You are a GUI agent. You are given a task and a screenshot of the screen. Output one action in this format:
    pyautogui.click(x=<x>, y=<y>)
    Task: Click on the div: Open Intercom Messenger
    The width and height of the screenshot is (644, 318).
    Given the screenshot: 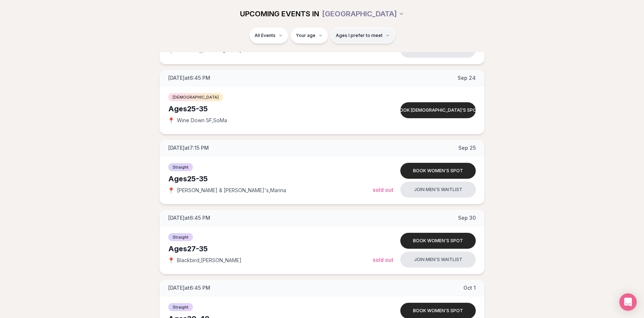 What is the action you would take?
    pyautogui.click(x=628, y=302)
    